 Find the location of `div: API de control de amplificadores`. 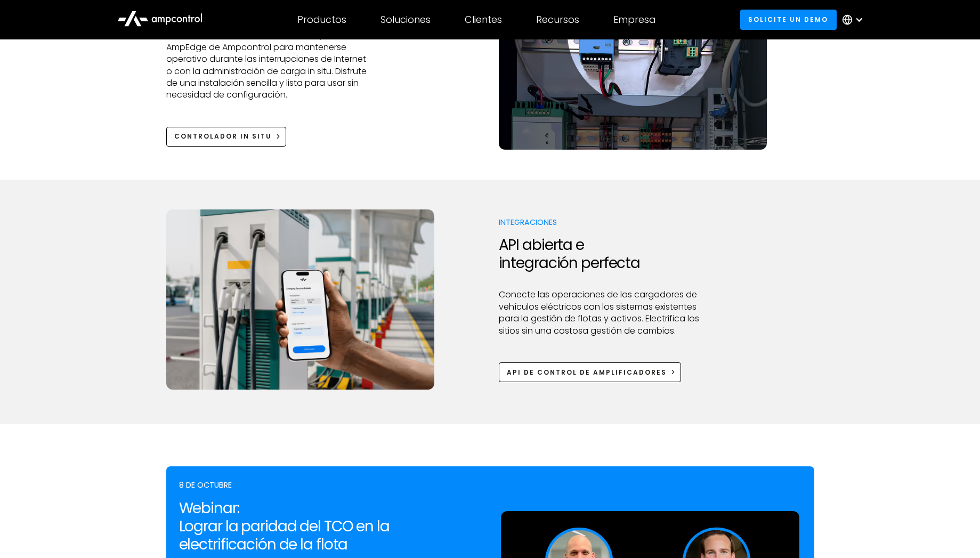

div: API de control de amplificadores is located at coordinates (586, 373).